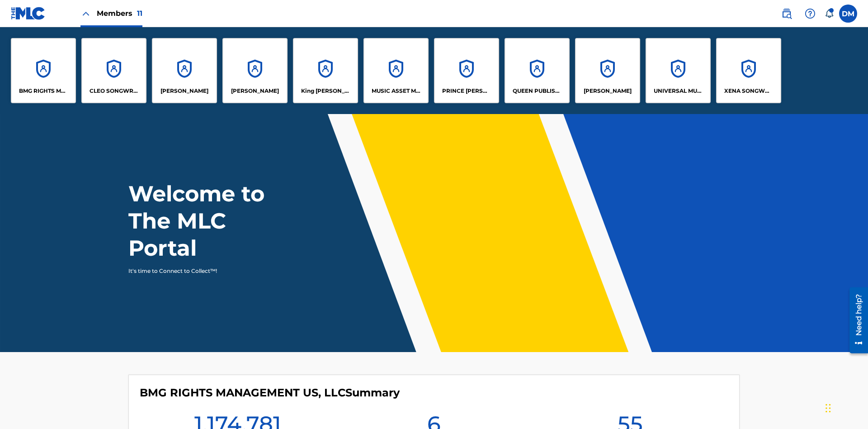 This screenshot has height=429, width=868. What do you see at coordinates (114, 91) in the screenshot?
I see `p: CLEO SONGWRITER` at bounding box center [114, 91].